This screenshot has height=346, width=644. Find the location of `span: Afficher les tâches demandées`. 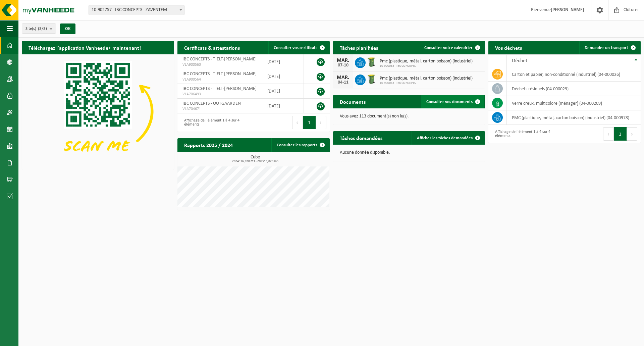

span: Afficher les tâches demandées is located at coordinates (445, 138).